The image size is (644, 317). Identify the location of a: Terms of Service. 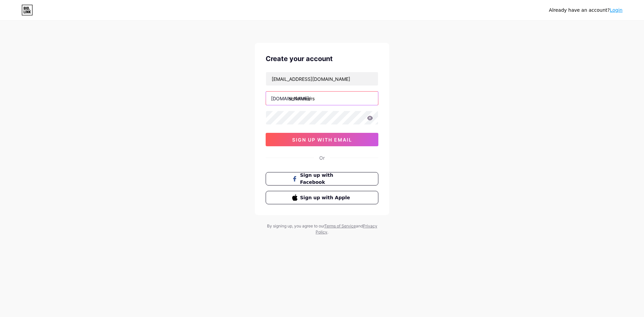
(340, 226).